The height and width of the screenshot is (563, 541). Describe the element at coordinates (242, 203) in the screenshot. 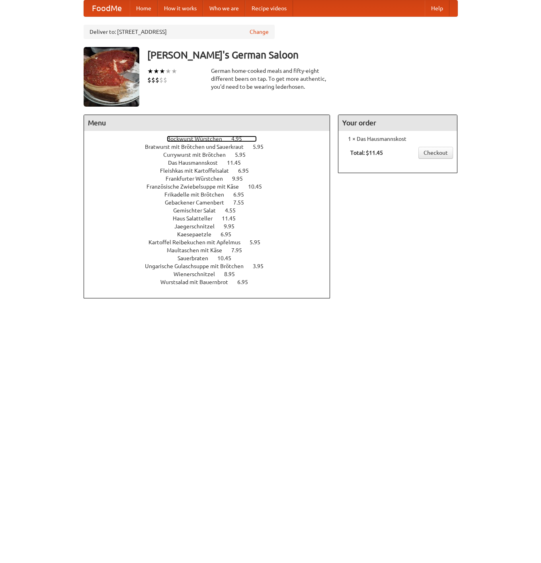

I see `span: 7.55` at that location.